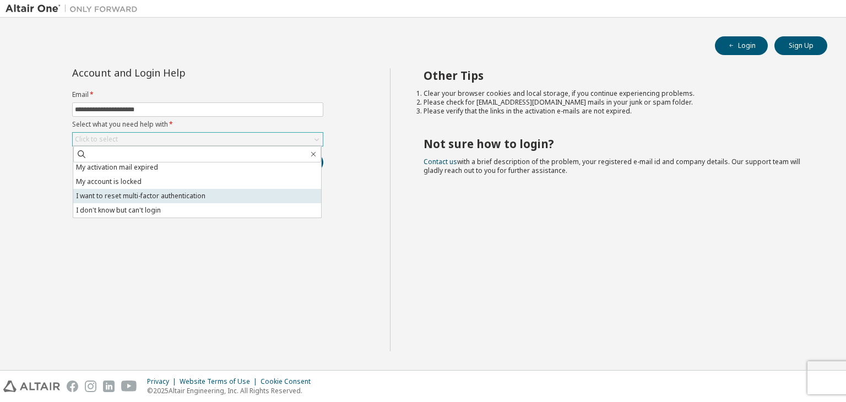 The height and width of the screenshot is (402, 846). Describe the element at coordinates (198, 95) in the screenshot. I see `label: Email` at that location.